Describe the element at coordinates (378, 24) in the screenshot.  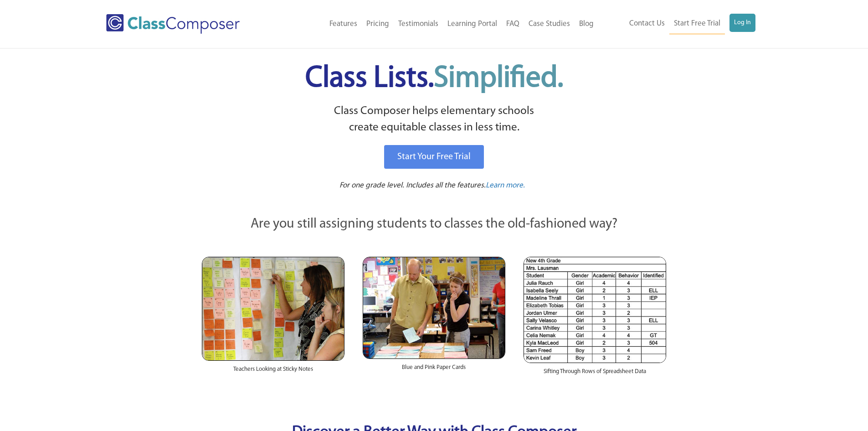
I see `a: Pricing` at that location.